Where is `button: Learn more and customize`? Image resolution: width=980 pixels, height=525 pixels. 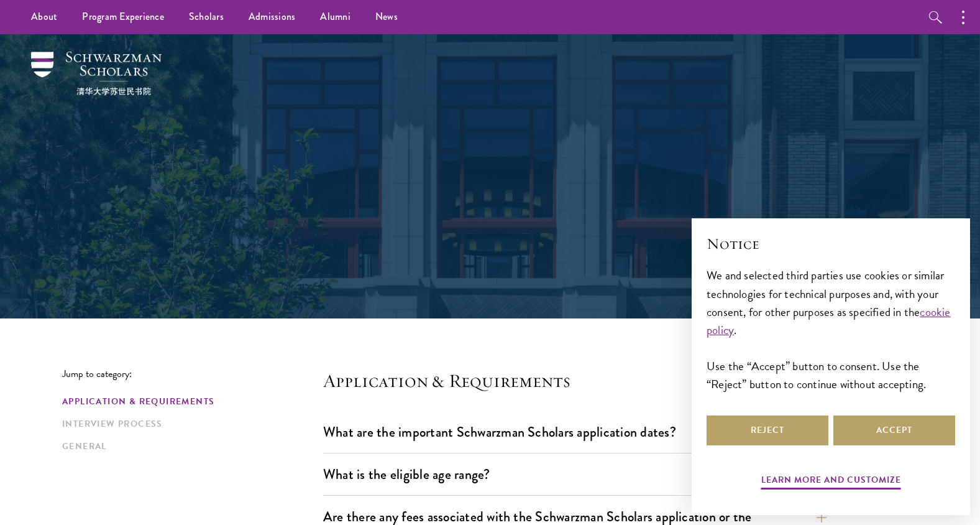
button: Learn more and customize is located at coordinates (831, 481).